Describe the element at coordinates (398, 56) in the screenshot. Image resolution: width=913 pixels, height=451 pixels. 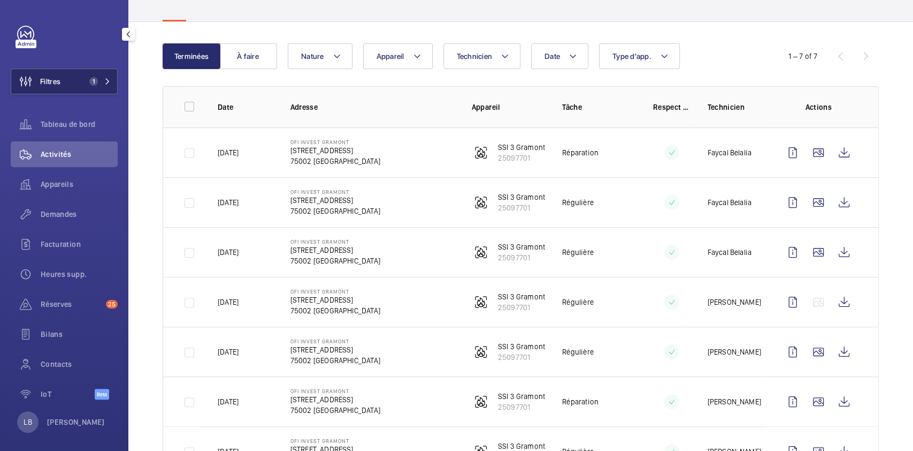
I see `button: Appareil` at that location.